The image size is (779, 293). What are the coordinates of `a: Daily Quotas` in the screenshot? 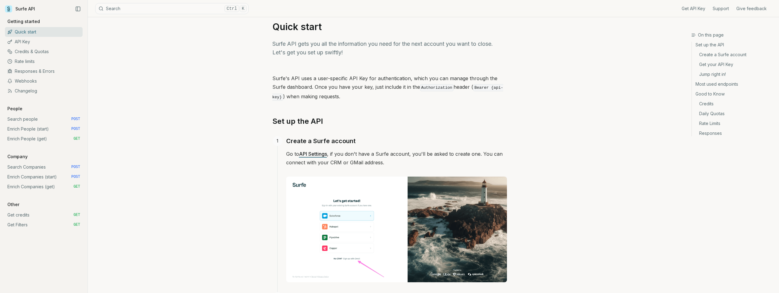 It's located at (733, 114).